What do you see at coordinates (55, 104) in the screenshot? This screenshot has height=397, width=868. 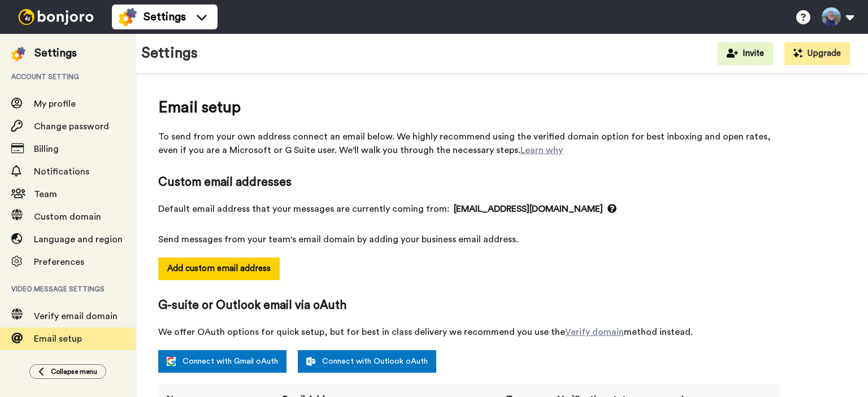 I see `span: My profile` at bounding box center [55, 104].